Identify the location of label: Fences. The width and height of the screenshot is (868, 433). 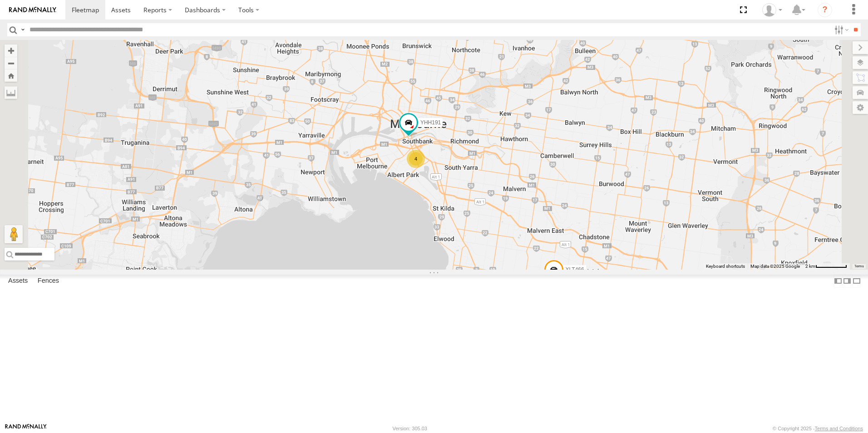
(48, 281).